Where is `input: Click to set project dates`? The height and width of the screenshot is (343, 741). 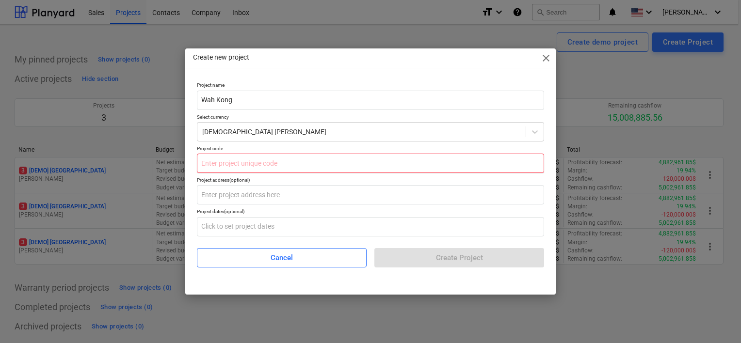
input: Click to set project dates is located at coordinates (371, 227).